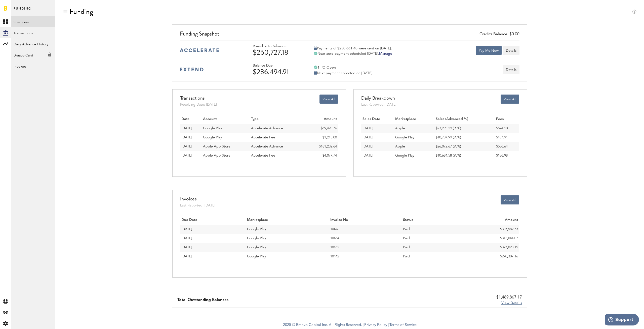 This screenshot has height=329, width=644. I want to click on span: $181,232.64, so click(328, 147).